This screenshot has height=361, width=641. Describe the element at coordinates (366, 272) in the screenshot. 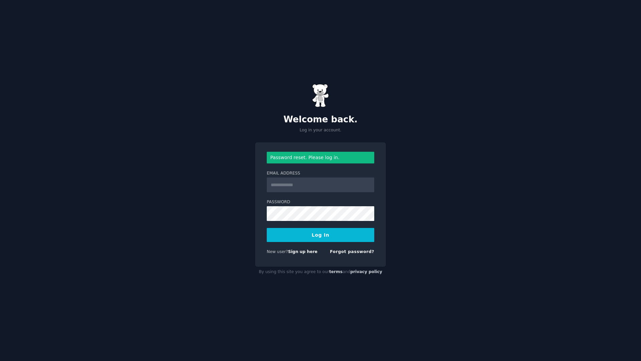

I see `a: privacy policy` at that location.